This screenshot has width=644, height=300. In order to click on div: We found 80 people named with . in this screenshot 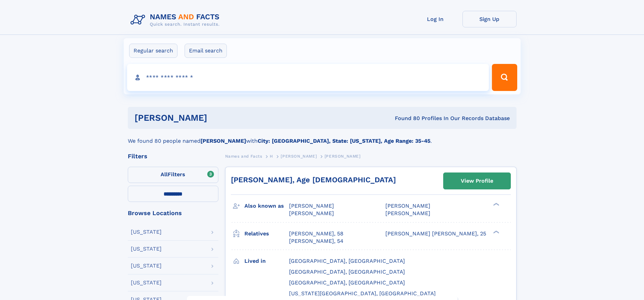, I will do `click(322, 137)`.